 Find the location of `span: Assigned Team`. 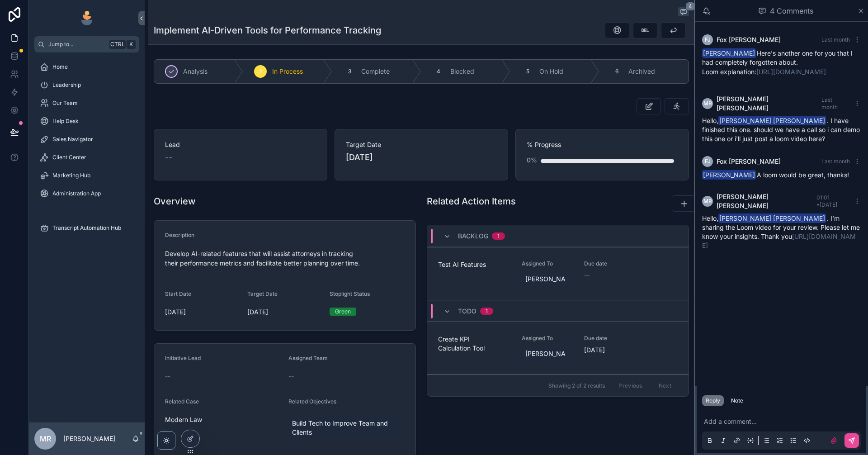

span: Assigned Team is located at coordinates (308, 357).